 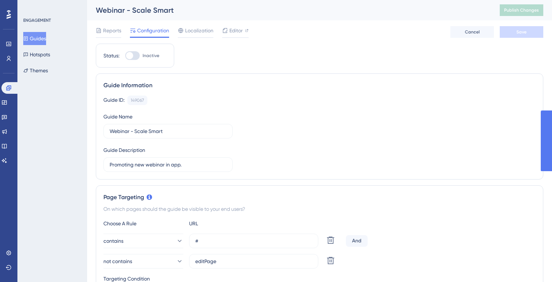 I want to click on span: Inactive, so click(x=151, y=56).